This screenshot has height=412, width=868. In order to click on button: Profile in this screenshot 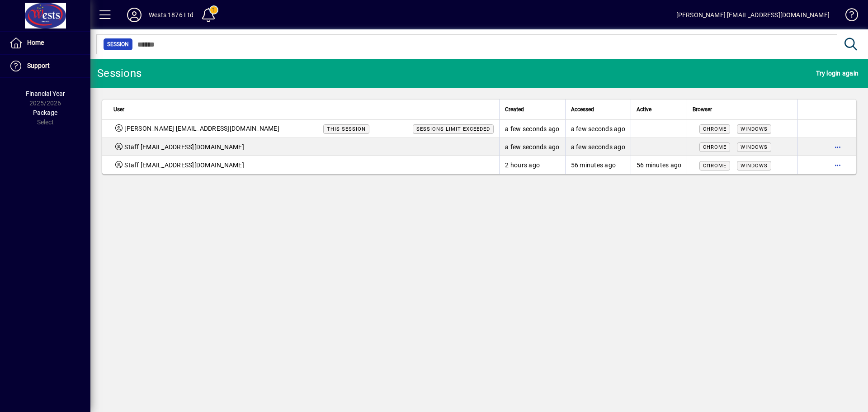, I will do `click(135, 15)`.